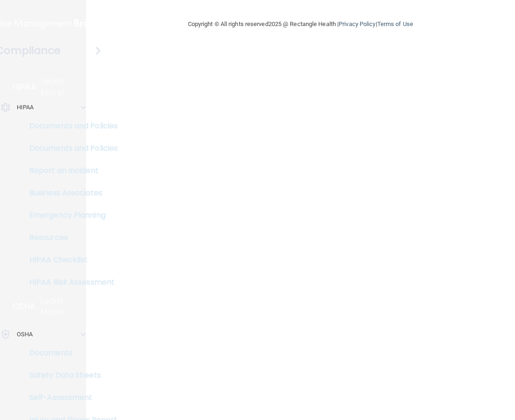 This screenshot has width=515, height=420. I want to click on p: Safety Data Sheets, so click(69, 375).